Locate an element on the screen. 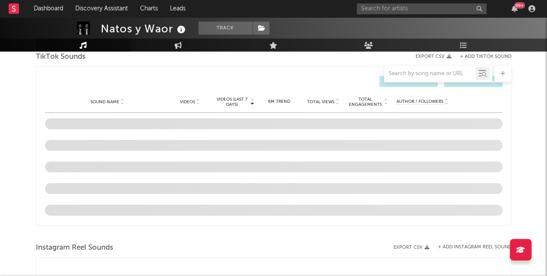 The width and height of the screenshot is (547, 276). button: Track is located at coordinates (225, 28).